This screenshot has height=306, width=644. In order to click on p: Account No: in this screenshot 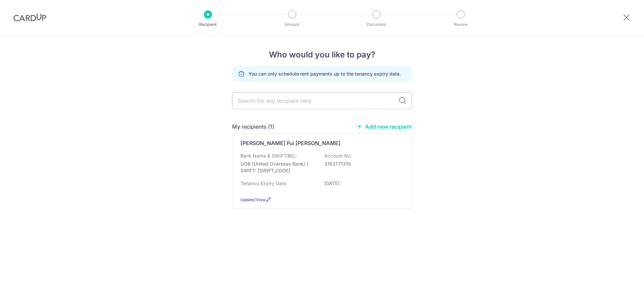, I will do `click(338, 156)`.